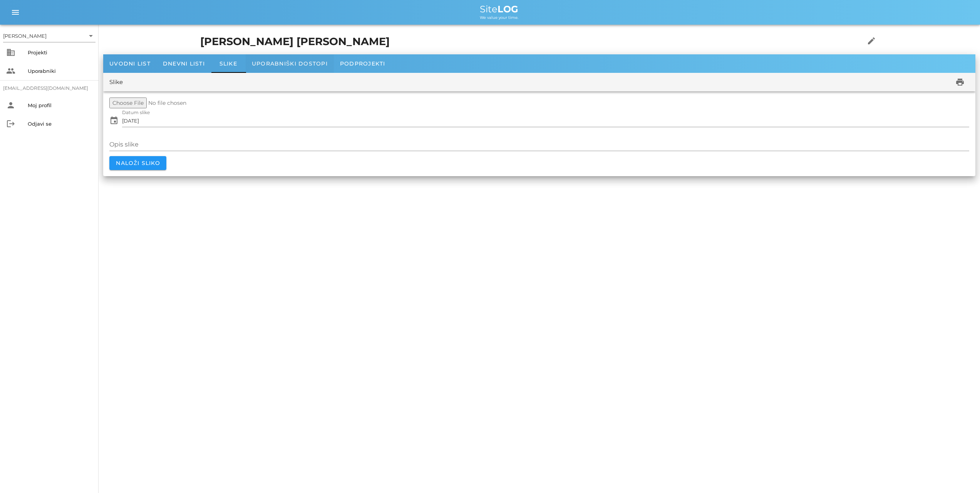  Describe the element at coordinates (138, 163) in the screenshot. I see `button: Naloži sliko` at that location.